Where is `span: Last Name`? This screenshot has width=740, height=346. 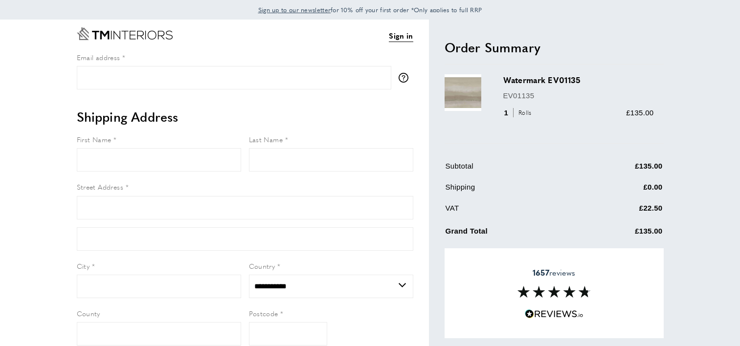 span: Last Name is located at coordinates (266, 139).